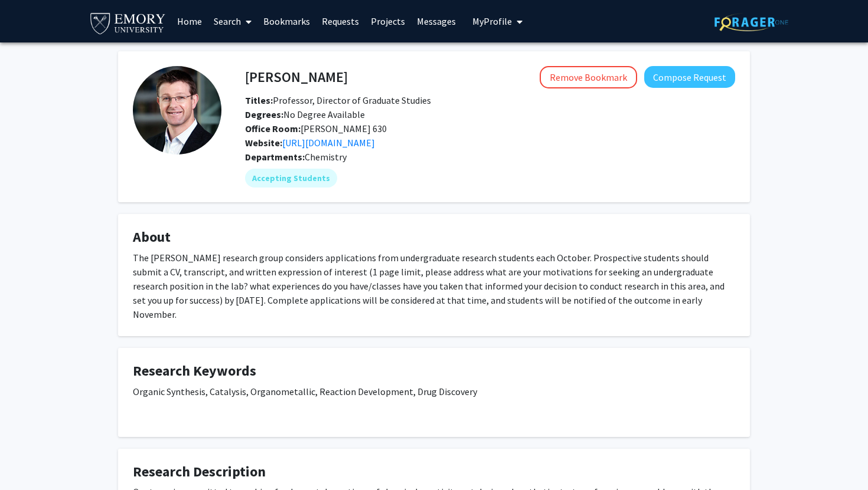 This screenshot has width=868, height=490. Describe the element at coordinates (338, 101) in the screenshot. I see `span: Professor, Director of Graduate Studies` at that location.